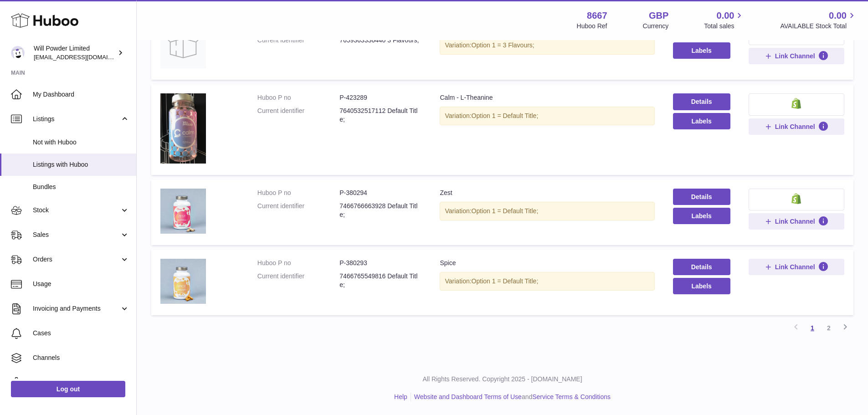  I want to click on dd: P-423289, so click(381, 98).